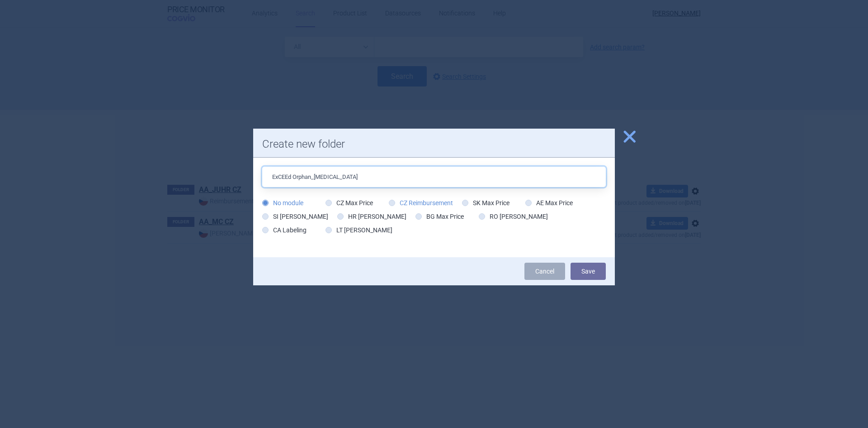  What do you see at coordinates (434, 177) in the screenshot?
I see `input: Folder name` at bounding box center [434, 177].